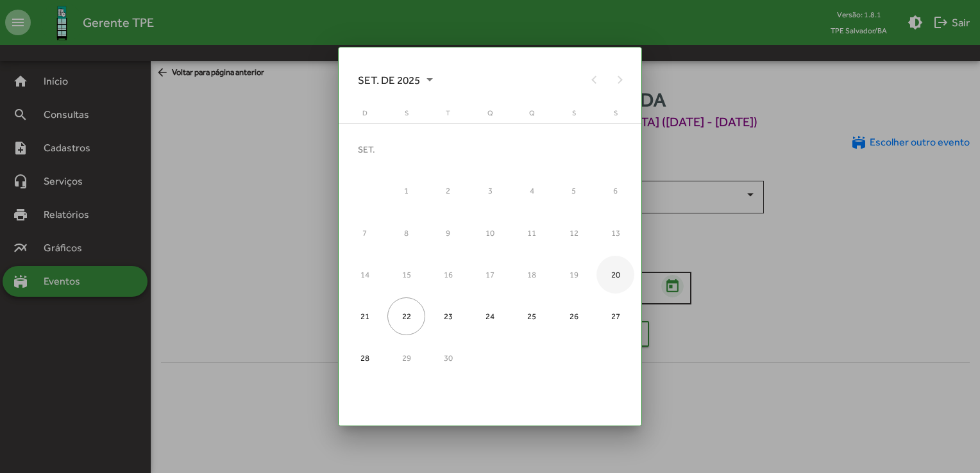  What do you see at coordinates (490, 191) in the screenshot?
I see `td: 3 de setembro de 2025` at bounding box center [490, 191].